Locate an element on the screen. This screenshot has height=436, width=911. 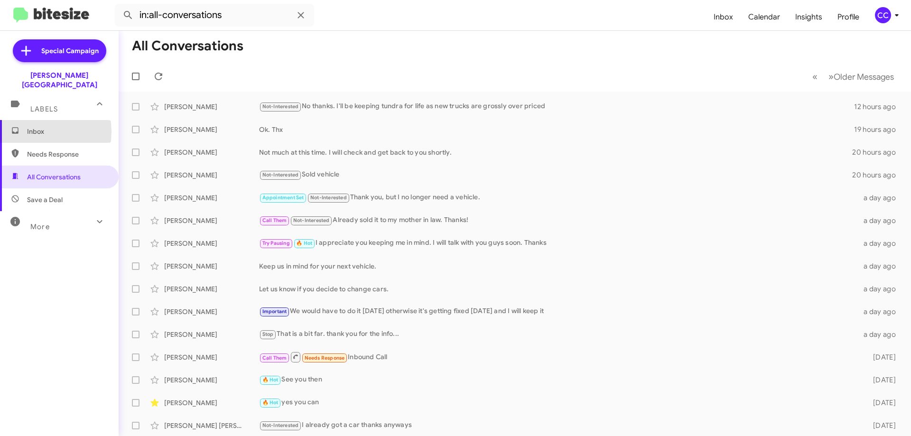
span: Insights is located at coordinates (808, 17).